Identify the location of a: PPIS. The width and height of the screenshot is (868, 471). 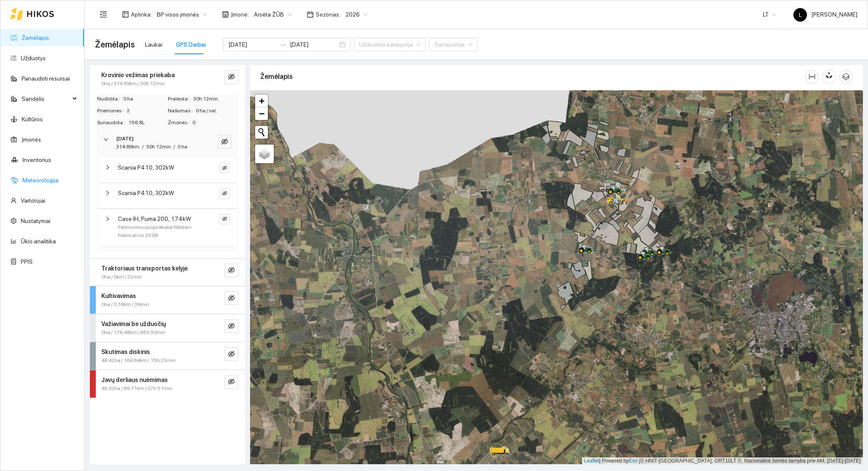
(27, 262).